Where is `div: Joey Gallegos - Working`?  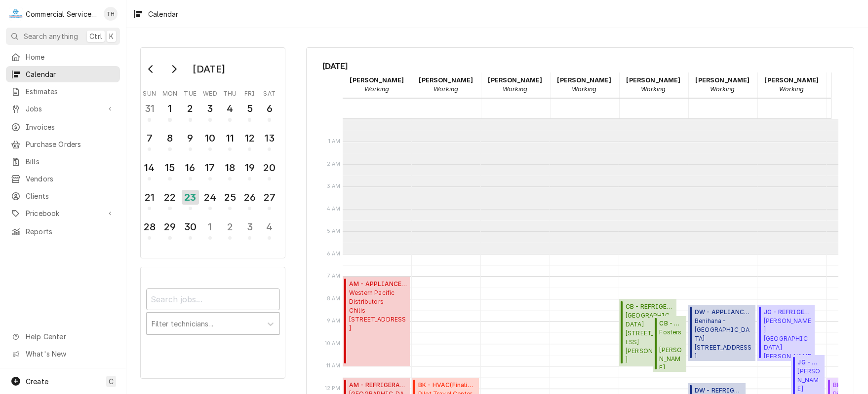 div: Joey Gallegos - Working is located at coordinates (792, 85).